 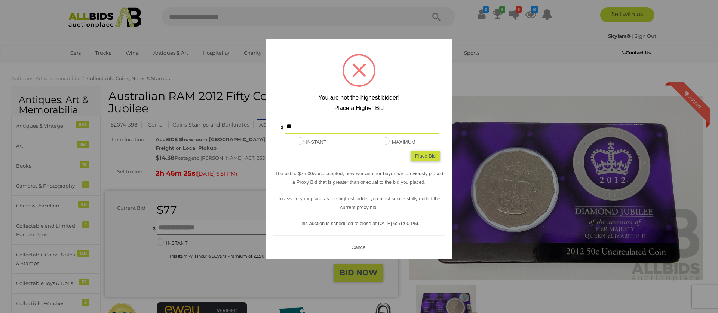 I want to click on h2: You are not the highest bidder!, so click(x=359, y=98).